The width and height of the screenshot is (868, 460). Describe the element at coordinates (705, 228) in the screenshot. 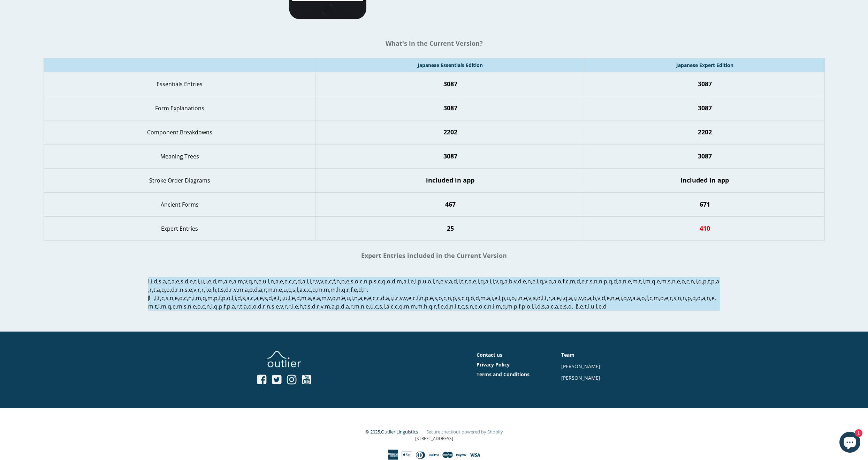

I see `span: 410` at that location.